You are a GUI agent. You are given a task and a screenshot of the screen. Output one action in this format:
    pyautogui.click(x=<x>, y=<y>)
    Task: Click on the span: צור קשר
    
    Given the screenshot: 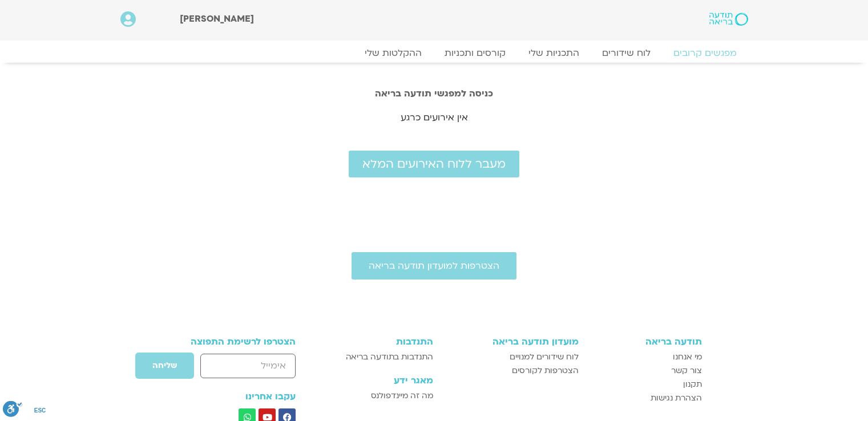 What is the action you would take?
    pyautogui.click(x=687, y=371)
    